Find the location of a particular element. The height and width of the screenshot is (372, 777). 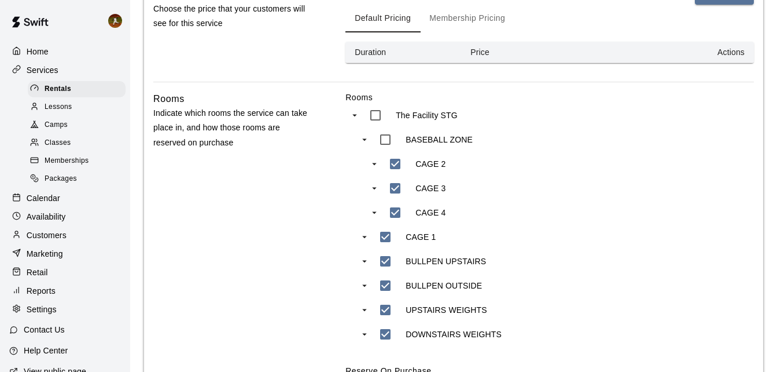

ul: swift facility view is located at coordinates (461, 225).